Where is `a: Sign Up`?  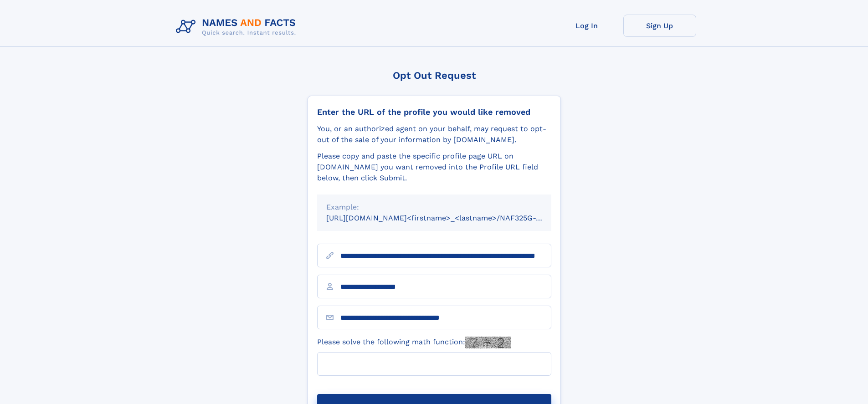 a: Sign Up is located at coordinates (660, 26).